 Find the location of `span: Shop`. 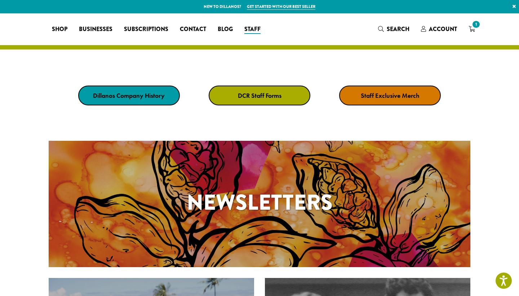

span: Shop is located at coordinates (60, 29).